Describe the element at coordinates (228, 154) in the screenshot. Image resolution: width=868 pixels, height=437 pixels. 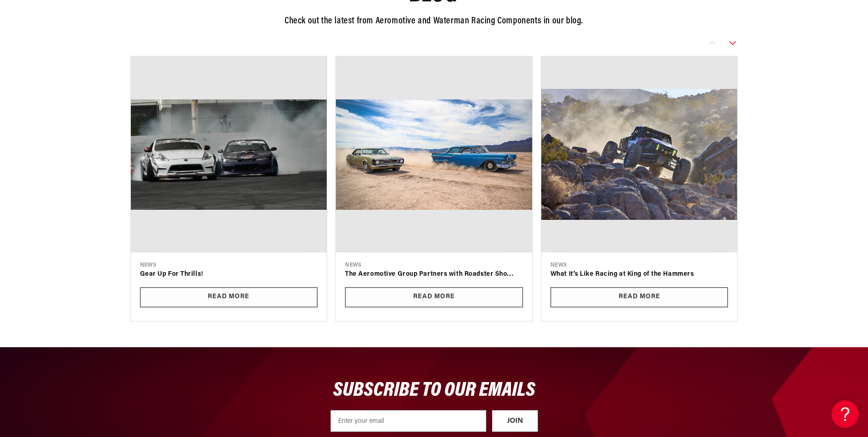
I see `img: Gear Up For Thrills!` at that location.